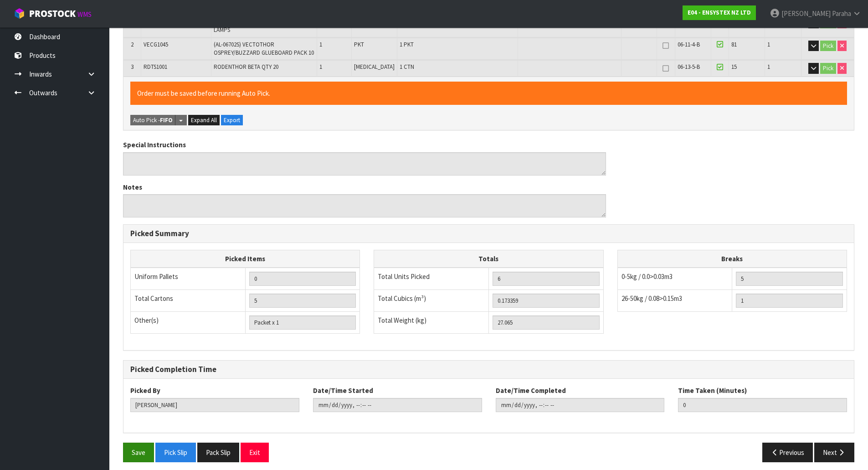 This screenshot has width=868, height=470. What do you see at coordinates (732, 258) in the screenshot?
I see `th: Breaks` at bounding box center [732, 258].